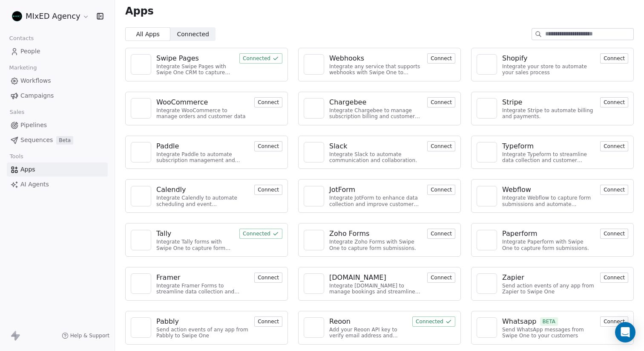 This screenshot has width=644, height=351. I want to click on span: Marketing, so click(23, 67).